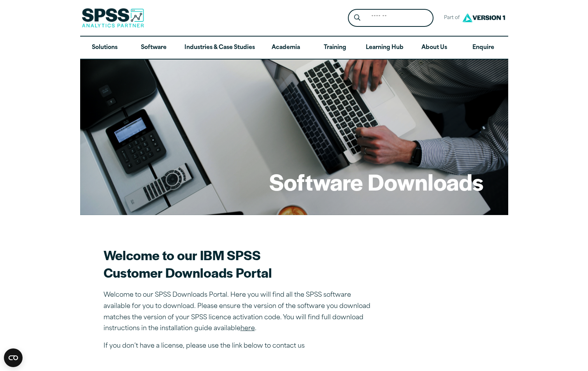 The height and width of the screenshot is (371, 588). I want to click on a: About Us, so click(434, 48).